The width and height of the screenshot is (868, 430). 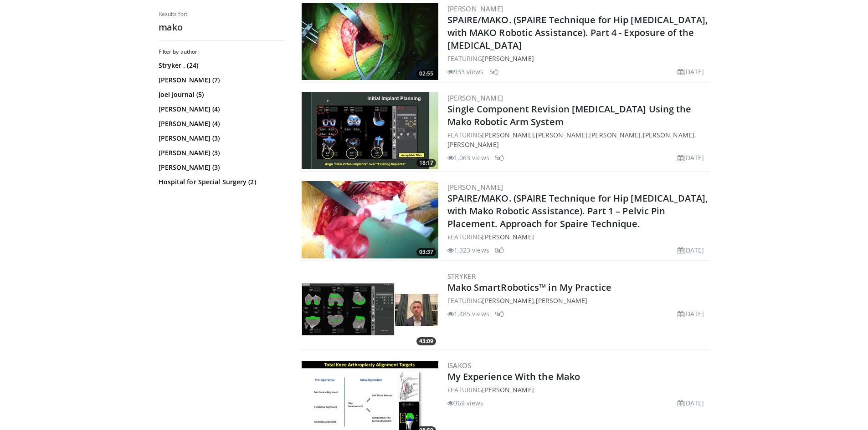 What do you see at coordinates (371, 131) in the screenshot?
I see `a: 18:17` at bounding box center [371, 131].